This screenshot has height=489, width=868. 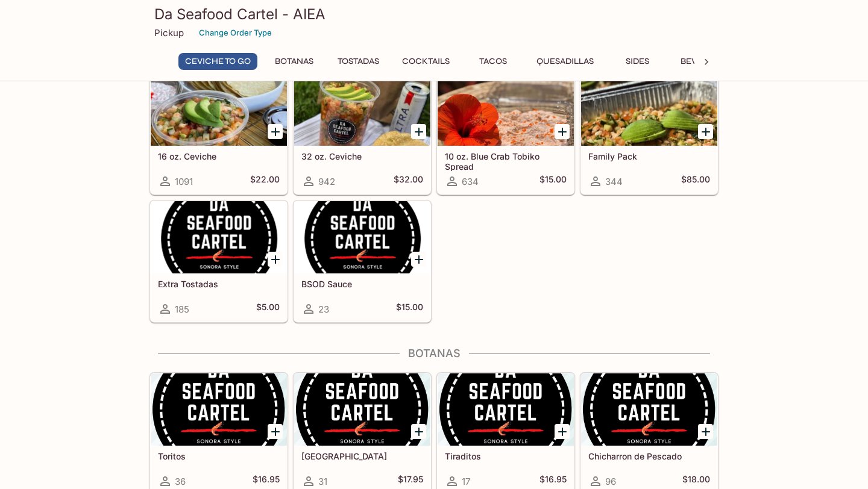 I want to click on span: 1091, so click(x=184, y=181).